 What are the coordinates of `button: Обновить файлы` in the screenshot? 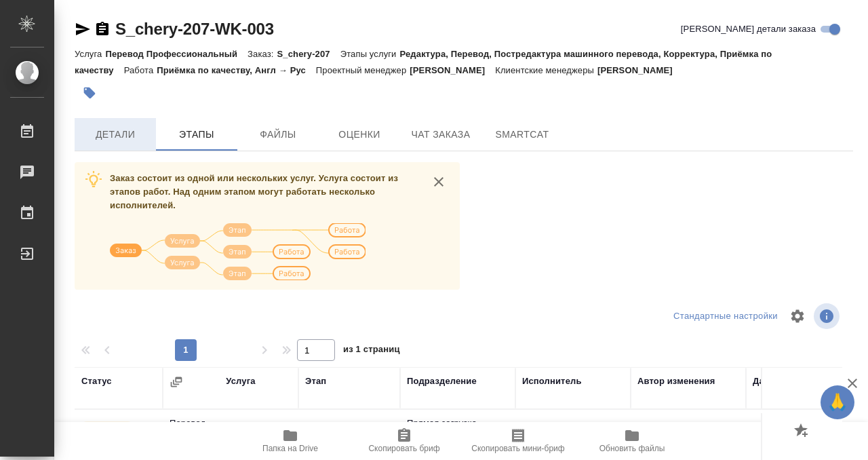 It's located at (632, 441).